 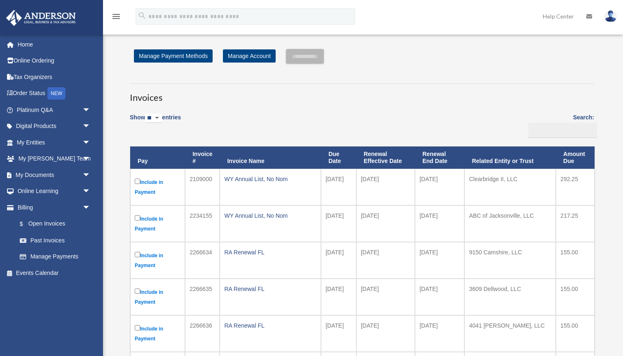 I want to click on td: 3609 Dellwood, LLC, so click(x=510, y=297).